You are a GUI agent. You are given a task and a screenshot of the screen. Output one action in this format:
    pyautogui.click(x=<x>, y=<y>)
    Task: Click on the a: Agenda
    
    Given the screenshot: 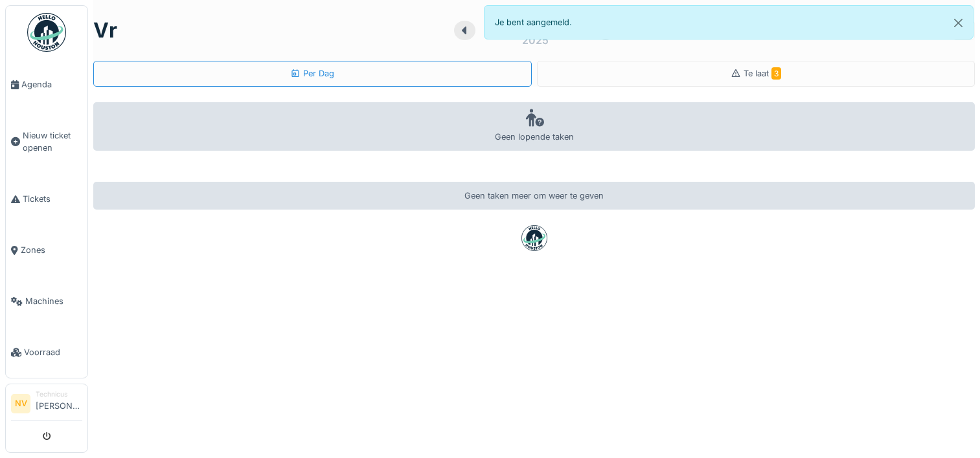 What is the action you would take?
    pyautogui.click(x=47, y=84)
    